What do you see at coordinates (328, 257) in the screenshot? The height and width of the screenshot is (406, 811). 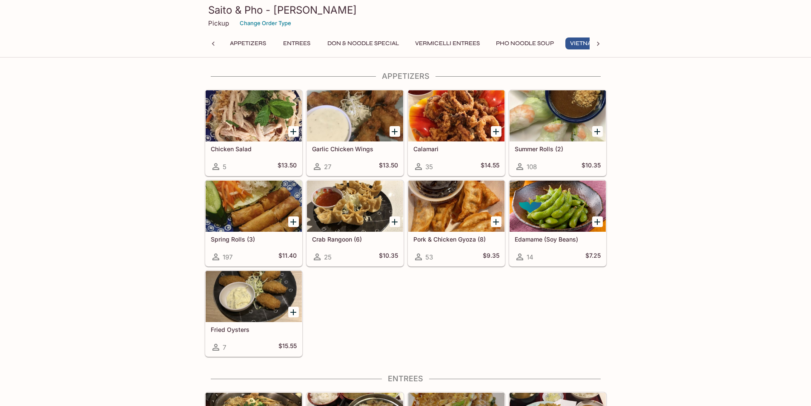 I see `span: 25` at bounding box center [328, 257].